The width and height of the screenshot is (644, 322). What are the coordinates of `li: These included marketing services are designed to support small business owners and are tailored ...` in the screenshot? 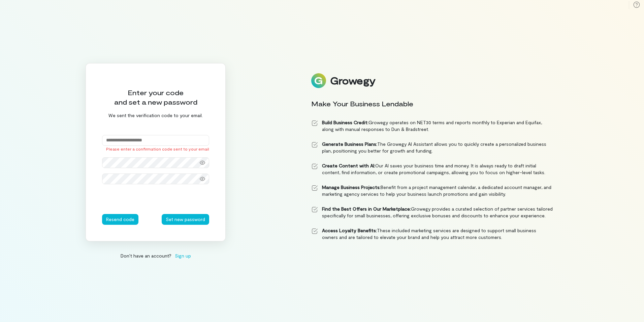 It's located at (432, 234).